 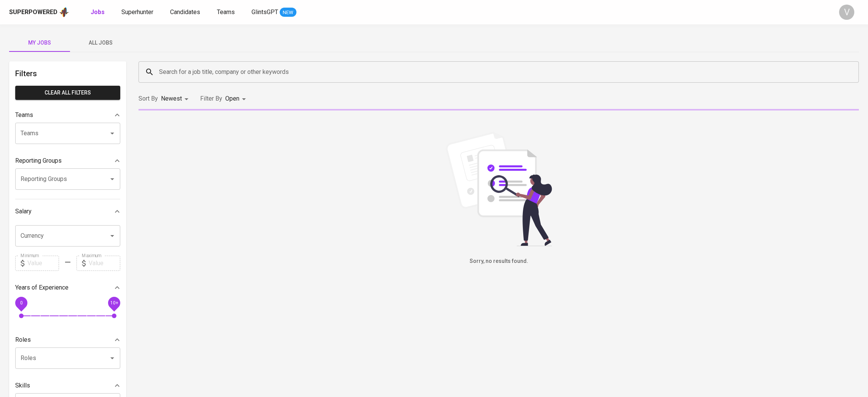 I want to click on button: Clear All filters, so click(x=68, y=92).